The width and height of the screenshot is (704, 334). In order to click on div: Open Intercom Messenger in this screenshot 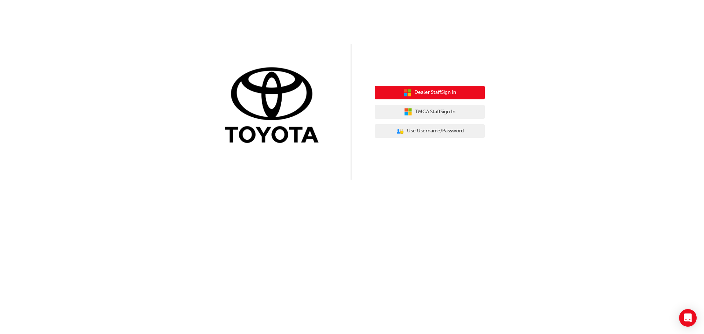, I will do `click(687, 318)`.